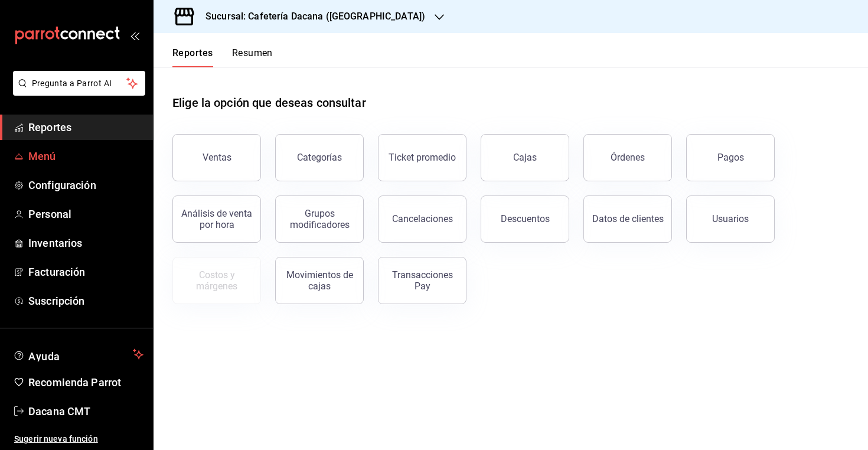 This screenshot has width=868, height=450. Describe the element at coordinates (319, 219) in the screenshot. I see `button: Grupos modificadores` at that location.